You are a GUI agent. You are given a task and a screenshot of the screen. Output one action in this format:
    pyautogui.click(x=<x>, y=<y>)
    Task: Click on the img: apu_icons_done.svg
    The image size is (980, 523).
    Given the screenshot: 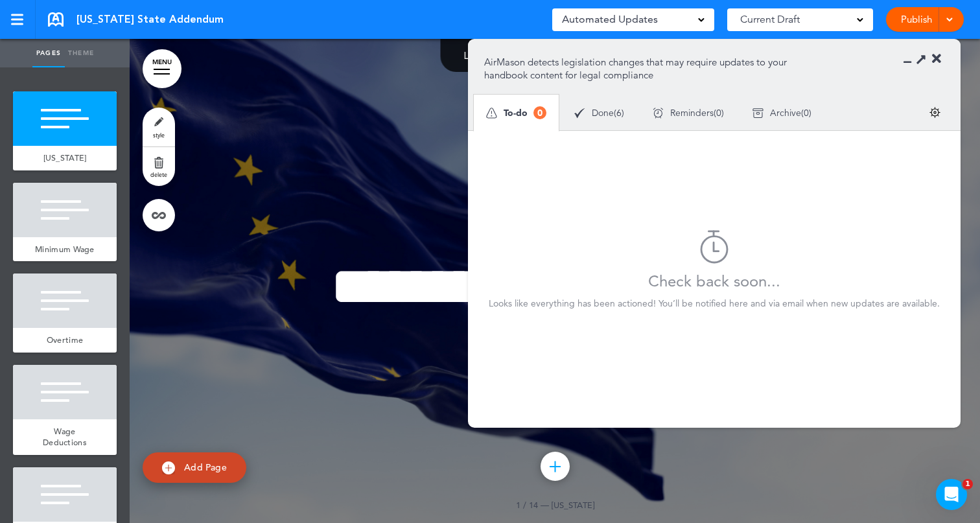 What is the action you would take?
    pyautogui.click(x=580, y=113)
    